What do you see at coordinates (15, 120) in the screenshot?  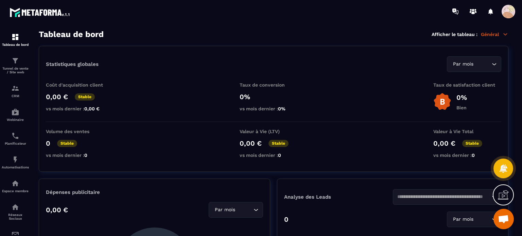 I see `p: Webinaire` at bounding box center [15, 120].